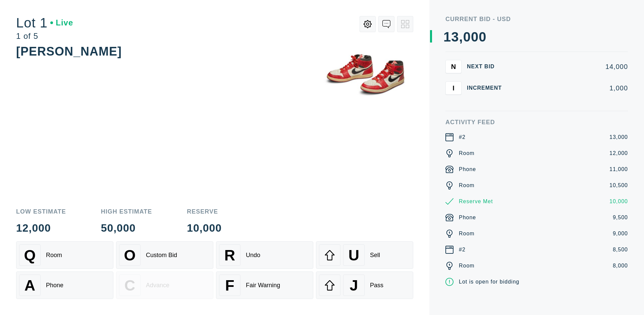 This screenshot has width=644, height=315. I want to click on span: U, so click(354, 255).